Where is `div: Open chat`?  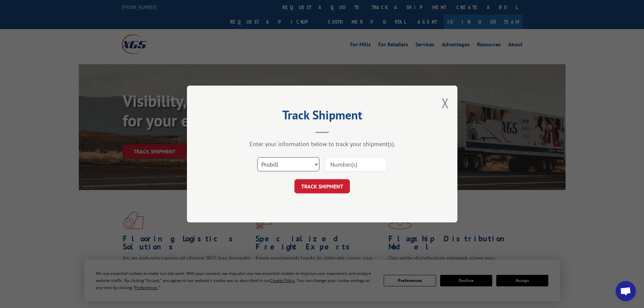
div: Open chat is located at coordinates (625, 291).